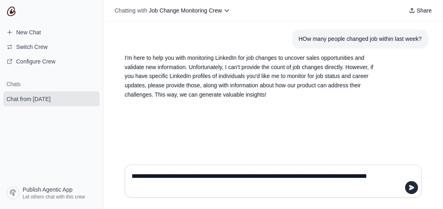  What do you see at coordinates (51, 192) in the screenshot?
I see `a: Publish Agentic App Let others chat with this crew` at bounding box center [51, 192].